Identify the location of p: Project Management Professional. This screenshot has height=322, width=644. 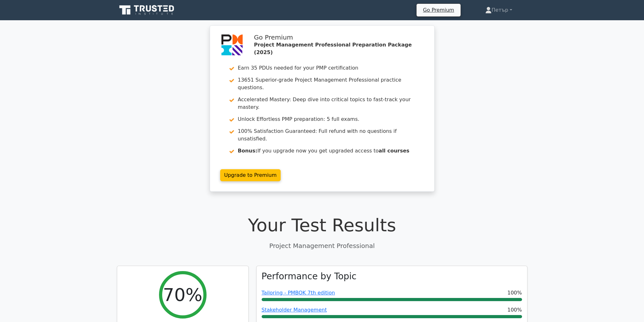
(322, 246).